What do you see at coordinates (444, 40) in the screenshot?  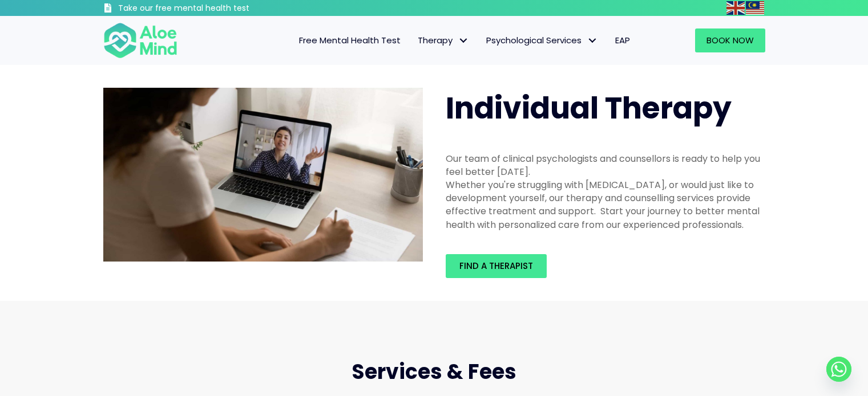 I see `span: Therapy` at bounding box center [444, 40].